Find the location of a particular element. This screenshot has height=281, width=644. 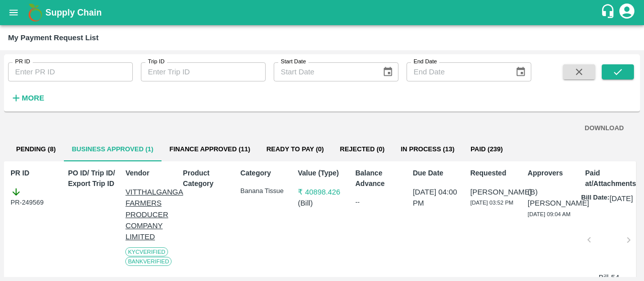

p: Balance Advance is located at coordinates (379, 178).